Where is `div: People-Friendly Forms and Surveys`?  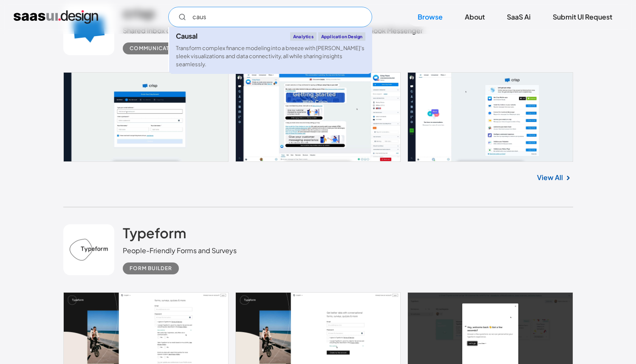
div: People-Friendly Forms and Surveys is located at coordinates (180, 250).